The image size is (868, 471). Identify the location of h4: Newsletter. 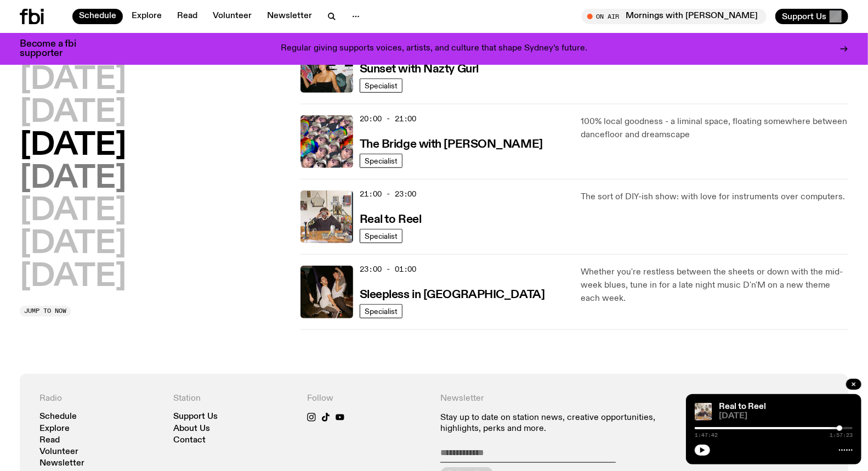
(567, 398).